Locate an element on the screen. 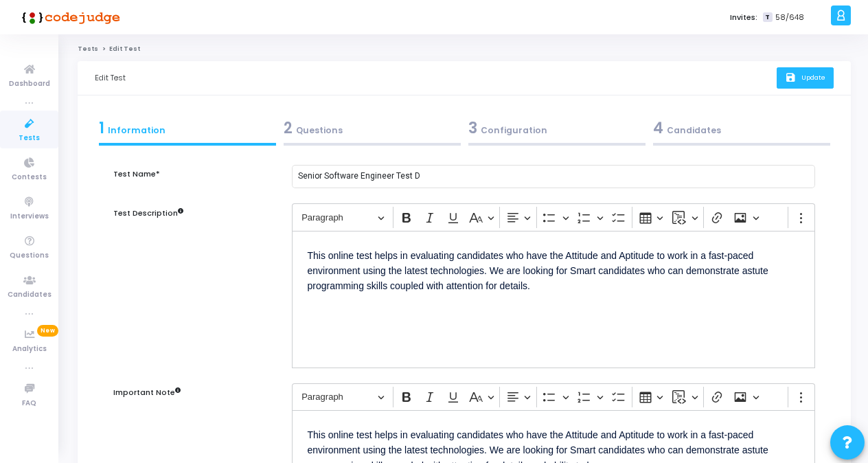 The image size is (868, 463). div: Candidates is located at coordinates (741, 127).